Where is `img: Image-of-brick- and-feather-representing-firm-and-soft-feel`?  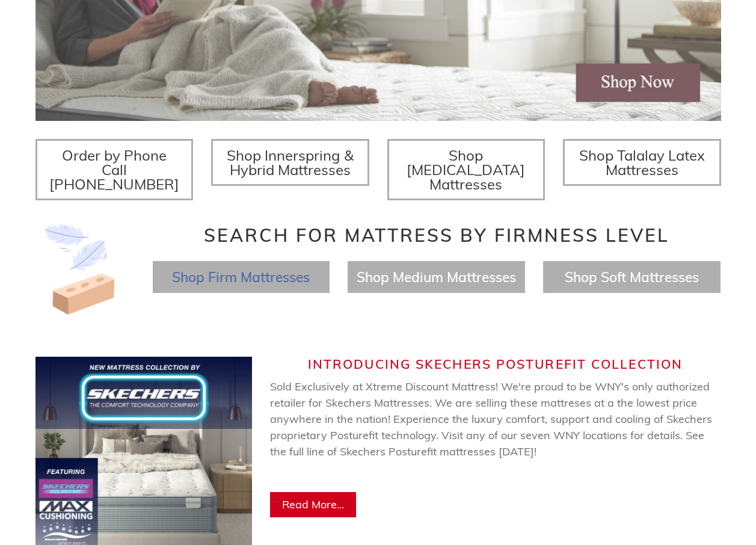 img: Image-of-brick- and-feather-representing-firm-and-soft-feel is located at coordinates (81, 269).